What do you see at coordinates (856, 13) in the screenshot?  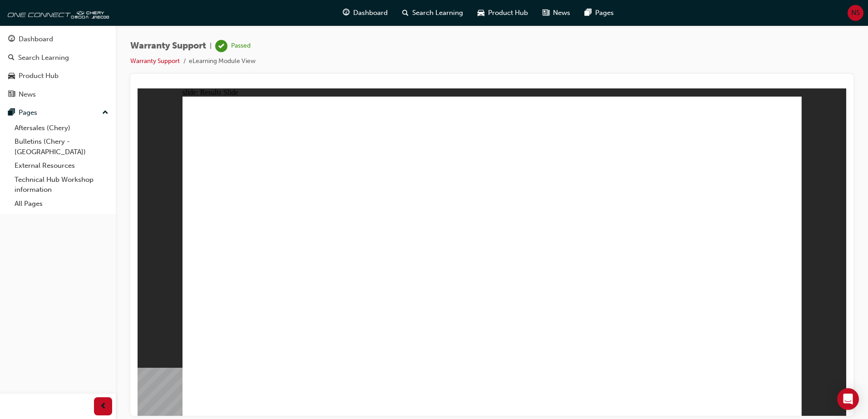 I see `button: NS` at bounding box center [856, 13].